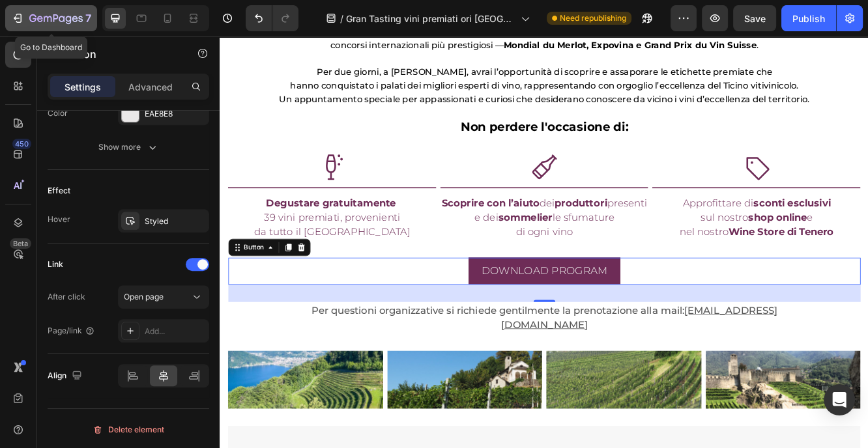 This screenshot has height=448, width=868. Describe the element at coordinates (119, 54) in the screenshot. I see `p: Button` at that location.